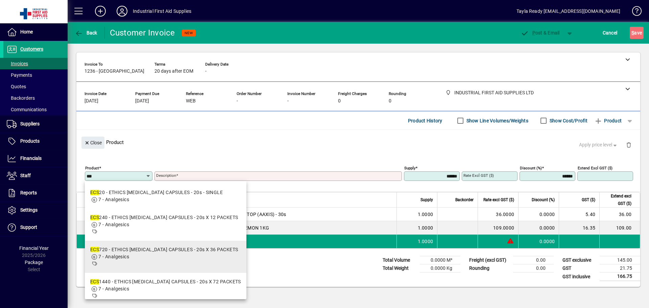 This screenshot has width=649, height=308. I want to click on mat-label: Description, so click(166, 175).